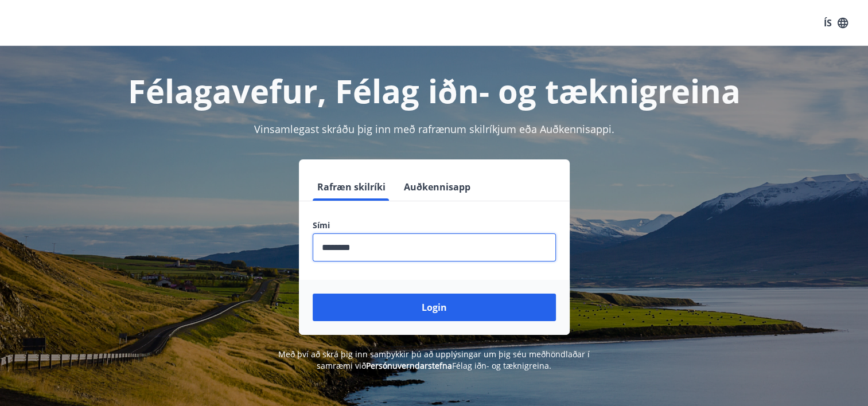 This screenshot has width=868, height=406. What do you see at coordinates (409, 365) in the screenshot?
I see `a: Persónuverndarstefna` at bounding box center [409, 365].